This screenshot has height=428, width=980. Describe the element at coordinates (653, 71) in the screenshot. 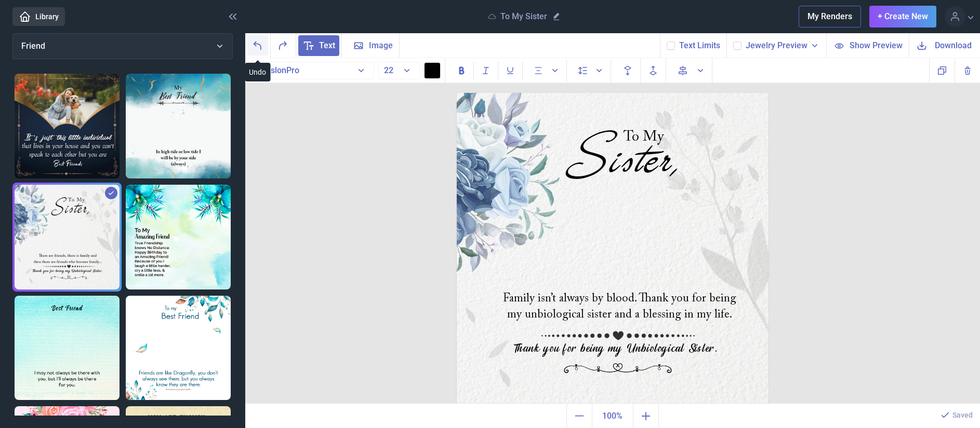

I see `button: Forwards` at that location.